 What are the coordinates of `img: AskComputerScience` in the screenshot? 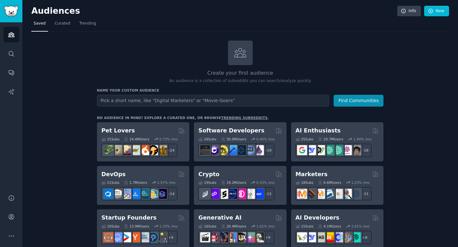 It's located at (250, 150).